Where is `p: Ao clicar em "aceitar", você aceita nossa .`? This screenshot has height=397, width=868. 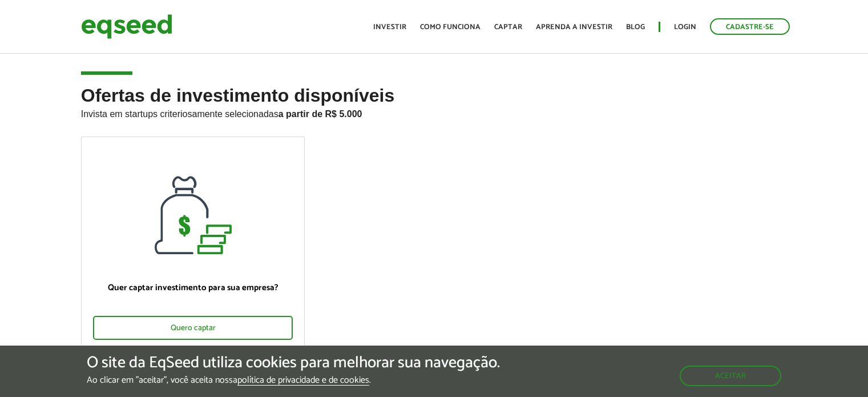
p: Ao clicar em "aceitar", você aceita nossa . is located at coordinates (294, 380).